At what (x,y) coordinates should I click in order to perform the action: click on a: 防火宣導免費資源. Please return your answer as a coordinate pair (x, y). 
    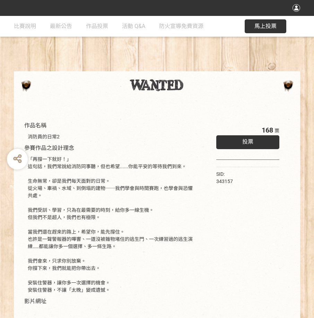
    Looking at the image, I should click on (181, 26).